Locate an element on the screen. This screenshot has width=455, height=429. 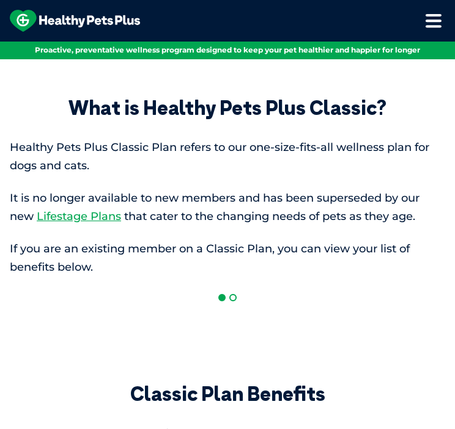
span: If you are an existing member on a Classic Plan, you can view your list of benefits below. is located at coordinates (210, 258).